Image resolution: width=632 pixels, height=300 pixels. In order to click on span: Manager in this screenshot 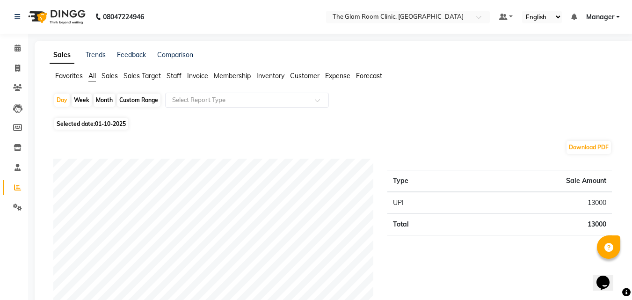, I will do `click(601, 17)`.